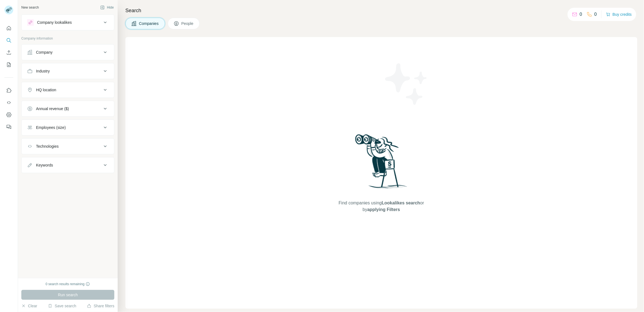  I want to click on span: Lookalikes search, so click(401, 203).